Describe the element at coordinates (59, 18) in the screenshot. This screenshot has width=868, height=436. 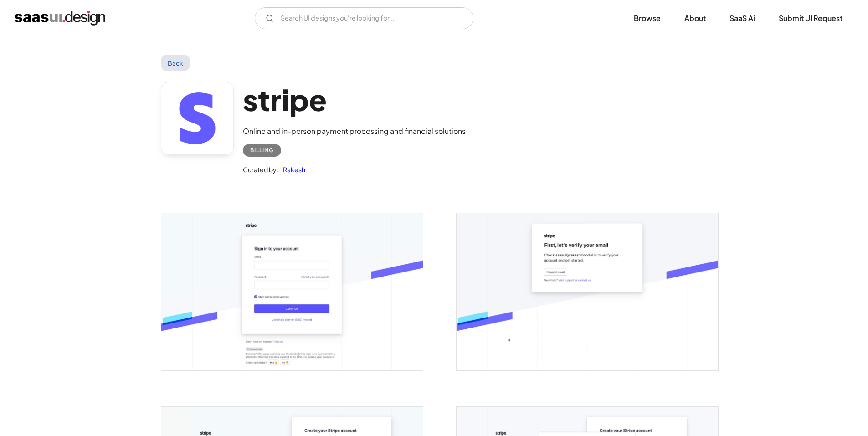
I see `a: home` at that location.